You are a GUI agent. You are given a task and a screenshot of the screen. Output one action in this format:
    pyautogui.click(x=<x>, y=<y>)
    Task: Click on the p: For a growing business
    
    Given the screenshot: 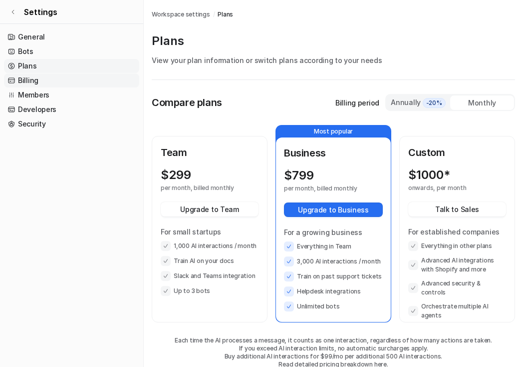 What is the action you would take?
    pyautogui.click(x=334, y=232)
    